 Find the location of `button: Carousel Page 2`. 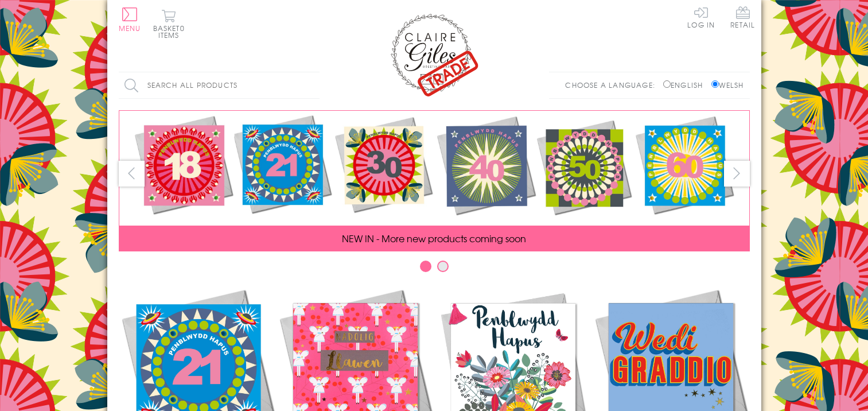

button: Carousel Page 2 is located at coordinates (443, 266).